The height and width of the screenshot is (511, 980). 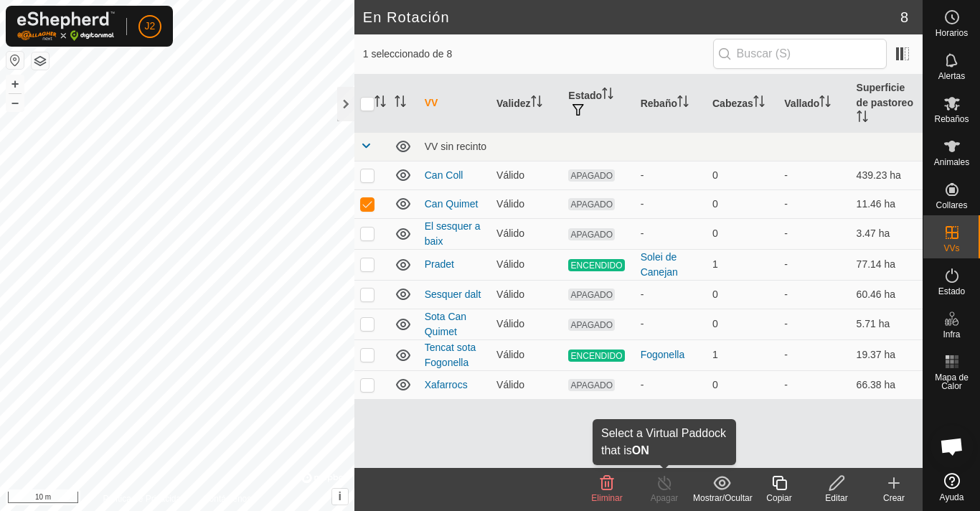 What do you see at coordinates (887, 175) in the screenshot?
I see `td: 439.23 ha` at bounding box center [887, 175].